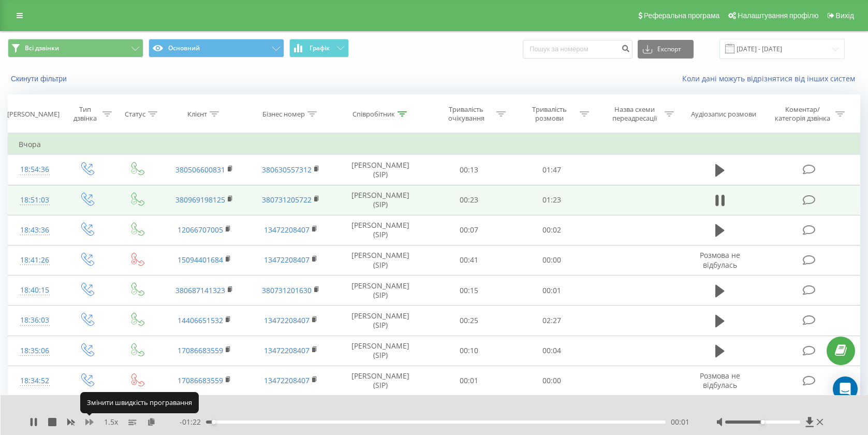  I want to click on a: 380506600831, so click(200, 169).